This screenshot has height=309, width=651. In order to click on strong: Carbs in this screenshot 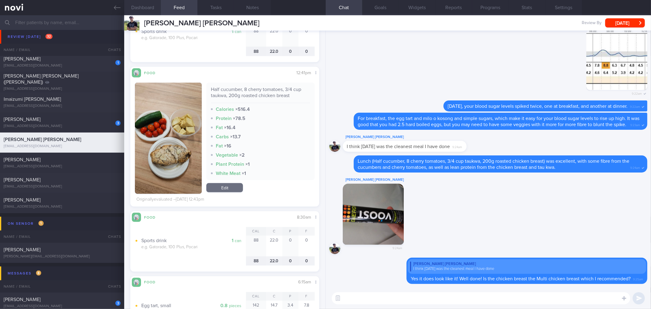, I will do `click(222, 137)`.